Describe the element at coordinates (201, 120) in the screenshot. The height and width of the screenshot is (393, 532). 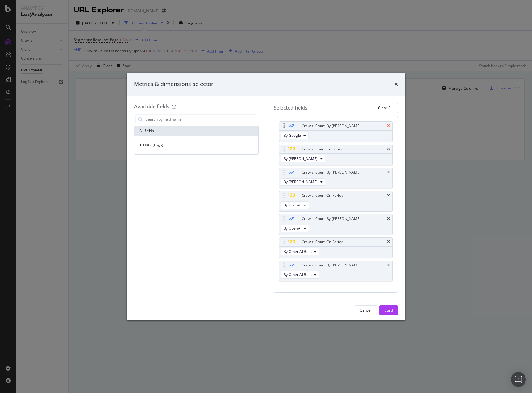
I see `input: Search by field name` at that location.